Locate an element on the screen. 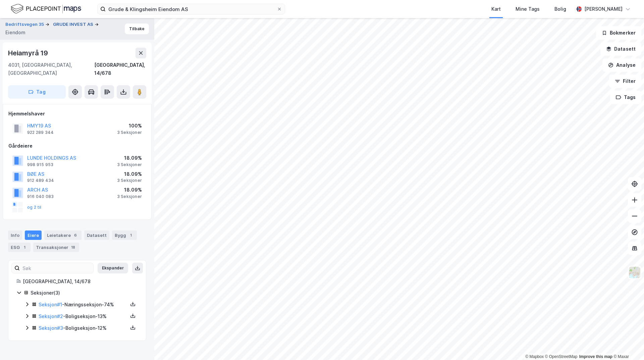  div: 912 489 434 is located at coordinates (41, 181).